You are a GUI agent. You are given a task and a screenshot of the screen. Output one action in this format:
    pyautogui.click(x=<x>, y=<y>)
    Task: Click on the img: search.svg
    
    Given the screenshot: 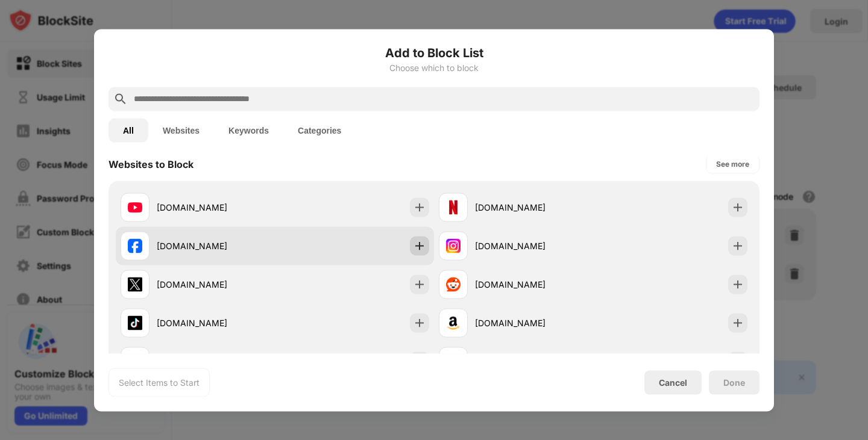 What is the action you would take?
    pyautogui.click(x=120, y=99)
    